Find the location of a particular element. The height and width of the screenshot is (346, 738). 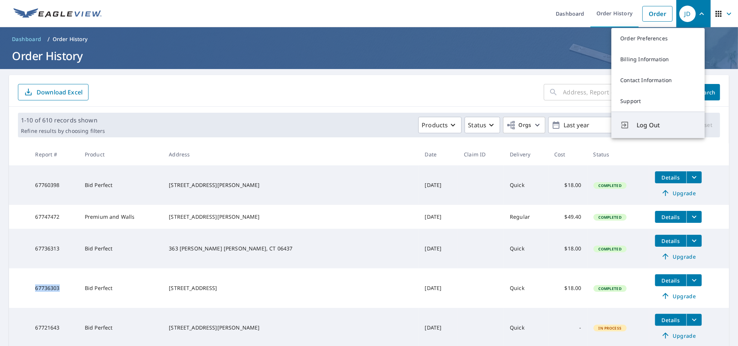

span: Search is located at coordinates (707, 92).